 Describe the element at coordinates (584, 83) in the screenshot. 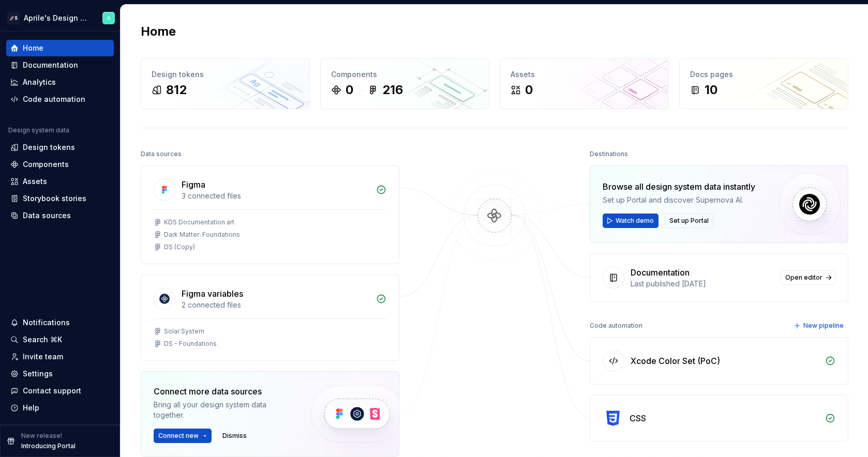

I see `a: Assets0` at that location.